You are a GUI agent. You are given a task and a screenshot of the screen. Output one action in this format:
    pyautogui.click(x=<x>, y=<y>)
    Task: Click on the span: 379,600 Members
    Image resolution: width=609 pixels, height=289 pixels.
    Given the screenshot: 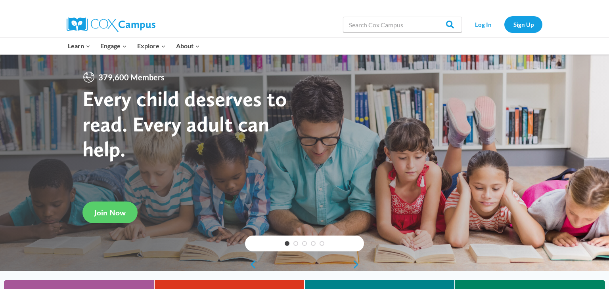 What is the action you would take?
    pyautogui.click(x=131, y=77)
    